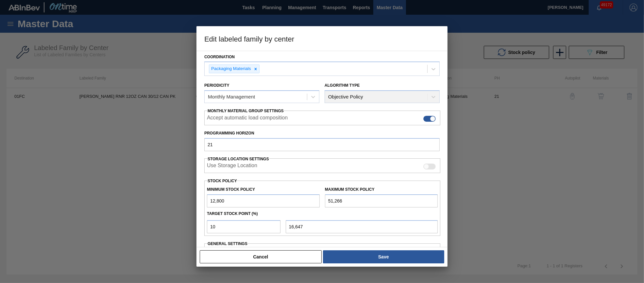 This screenshot has width=644, height=283. I want to click on label: Target Stock Point (%), so click(233, 213).